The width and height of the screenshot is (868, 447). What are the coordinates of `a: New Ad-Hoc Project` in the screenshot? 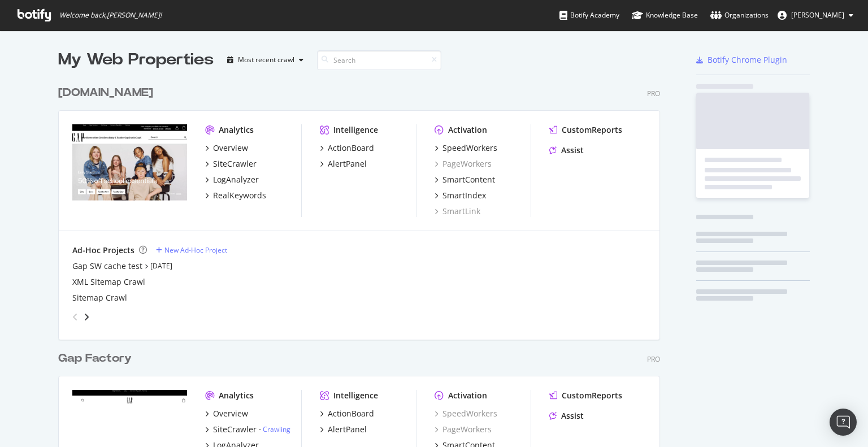 It's located at (192, 250).